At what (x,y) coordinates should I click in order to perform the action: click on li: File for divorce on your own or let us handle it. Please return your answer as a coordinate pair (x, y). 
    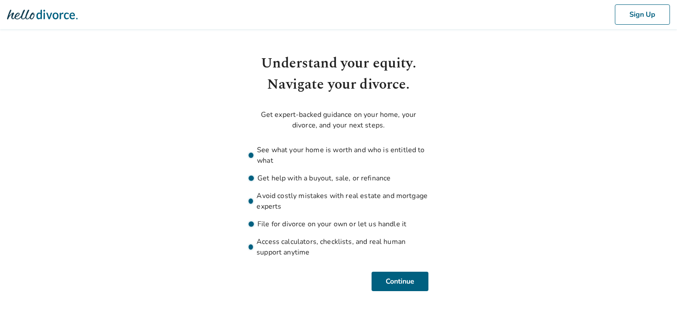
    Looking at the image, I should click on (338, 224).